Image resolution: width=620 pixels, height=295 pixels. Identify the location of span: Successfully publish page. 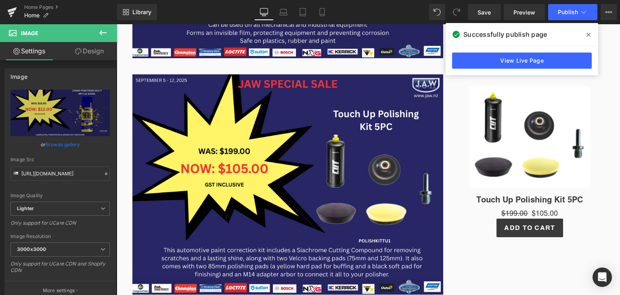
(505, 34).